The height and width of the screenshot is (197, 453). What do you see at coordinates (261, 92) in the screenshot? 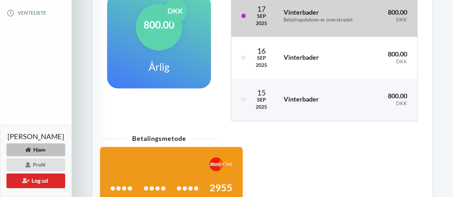
I see `div: 15` at bounding box center [261, 92].